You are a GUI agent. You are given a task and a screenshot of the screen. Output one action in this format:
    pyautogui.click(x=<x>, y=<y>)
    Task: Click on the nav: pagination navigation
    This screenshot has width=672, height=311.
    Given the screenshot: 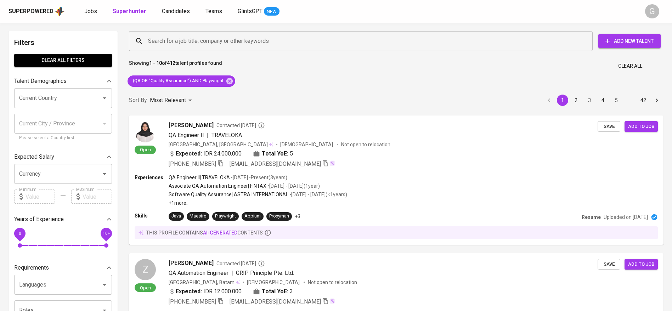 What is the action you would take?
    pyautogui.click(x=602, y=100)
    